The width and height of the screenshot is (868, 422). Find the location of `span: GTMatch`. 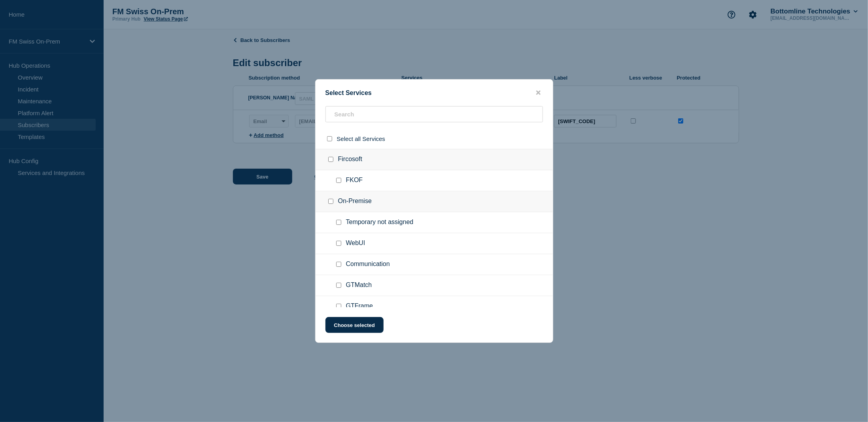

span: GTMatch is located at coordinates (359, 285).